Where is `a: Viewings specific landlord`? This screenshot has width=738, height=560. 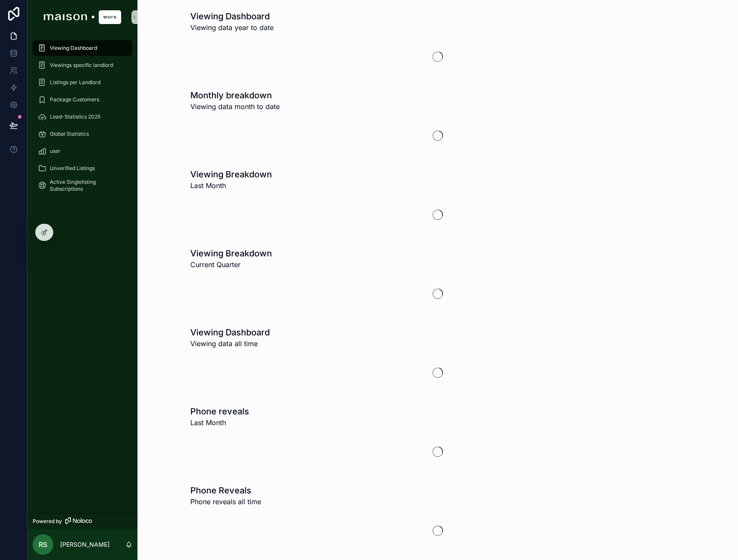 a: Viewings specific landlord is located at coordinates (82, 65).